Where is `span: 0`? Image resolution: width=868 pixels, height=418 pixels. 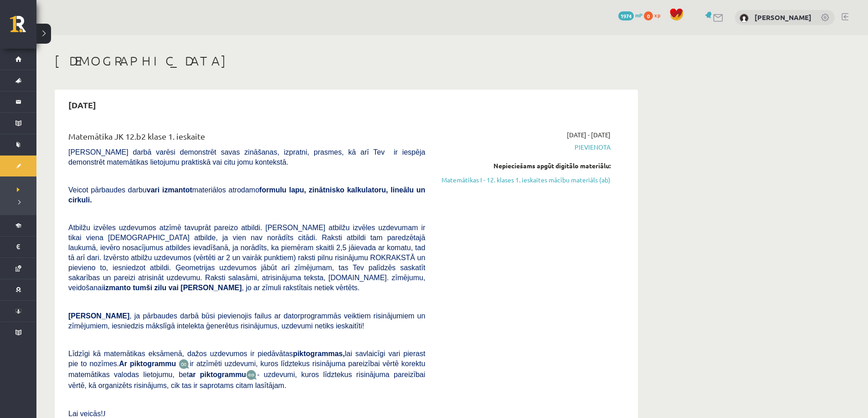
span: 0 is located at coordinates (648, 16).